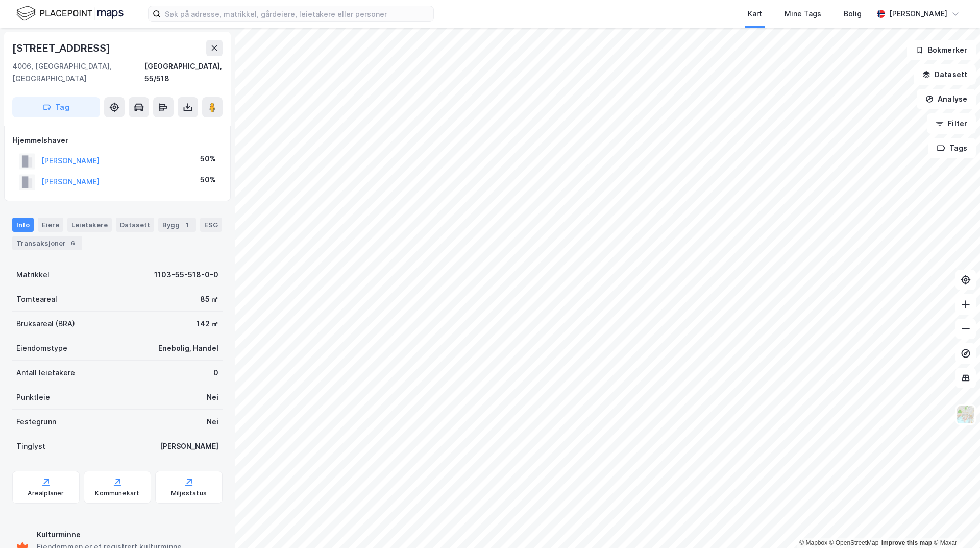  Describe the element at coordinates (45, 493) in the screenshot. I see `div: Arealplaner` at that location.